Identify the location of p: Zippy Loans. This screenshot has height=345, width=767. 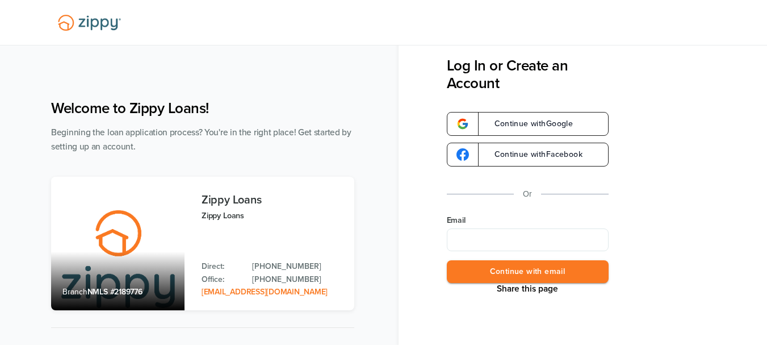
(272, 215).